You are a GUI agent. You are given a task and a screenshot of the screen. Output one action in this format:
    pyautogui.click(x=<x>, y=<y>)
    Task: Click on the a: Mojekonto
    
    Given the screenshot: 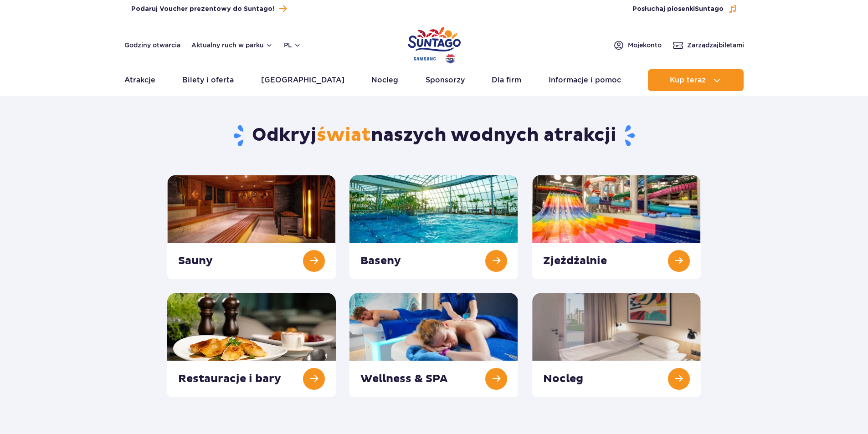 What is the action you would take?
    pyautogui.click(x=637, y=45)
    